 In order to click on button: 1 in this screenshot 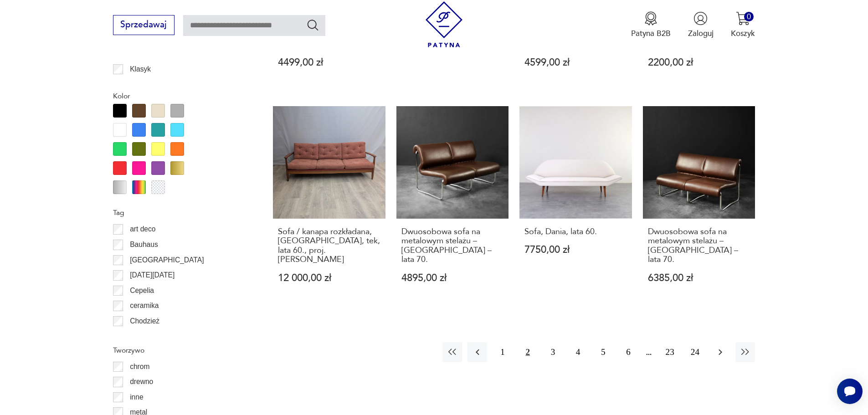, I will do `click(502, 352)`.